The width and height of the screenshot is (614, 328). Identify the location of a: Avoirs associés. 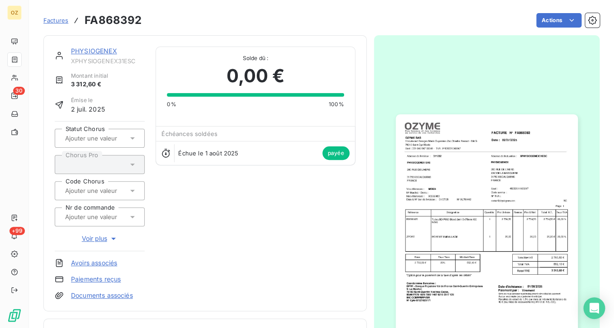
(94, 263).